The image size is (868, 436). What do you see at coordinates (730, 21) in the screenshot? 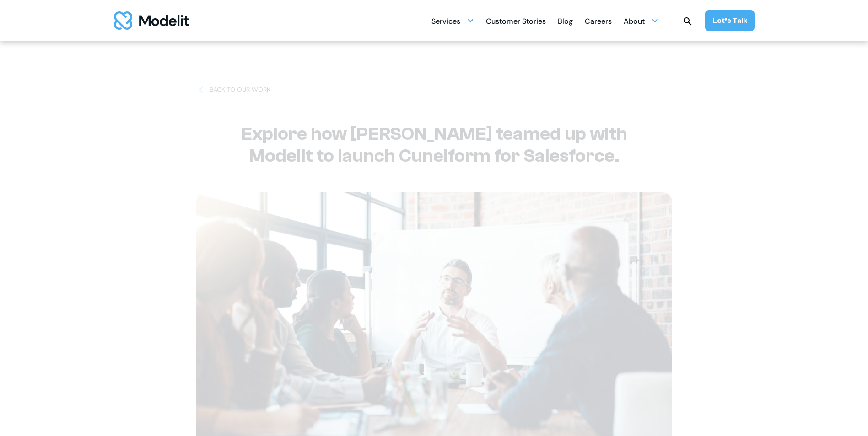
I see `div: Let’s Talk` at bounding box center [730, 21].